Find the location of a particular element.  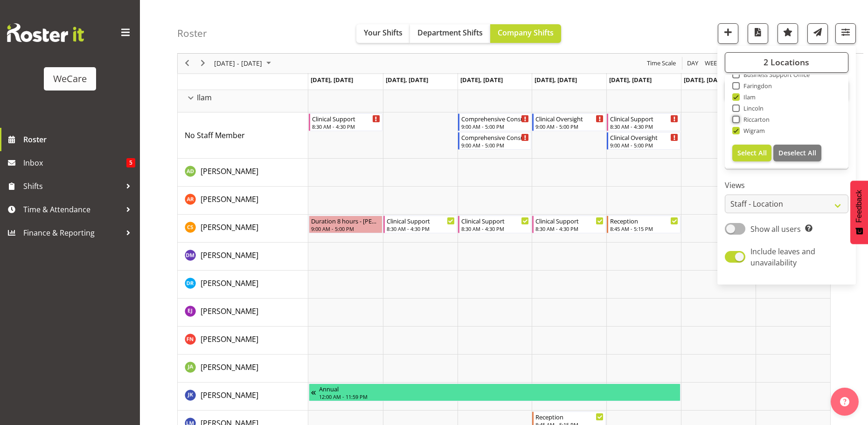

button: Send a list of all shifts for the selected filtered period to all rostered employees. is located at coordinates (818, 34).